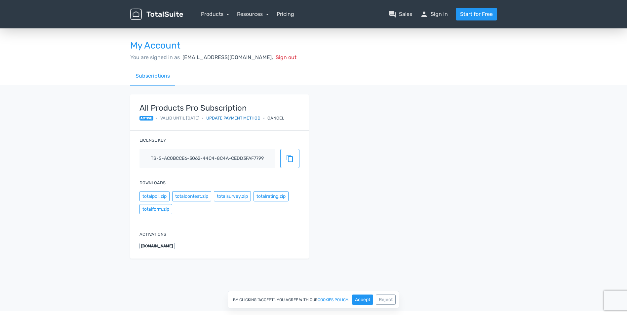  Describe the element at coordinates (286, 57) in the screenshot. I see `span: Sign out` at that location.